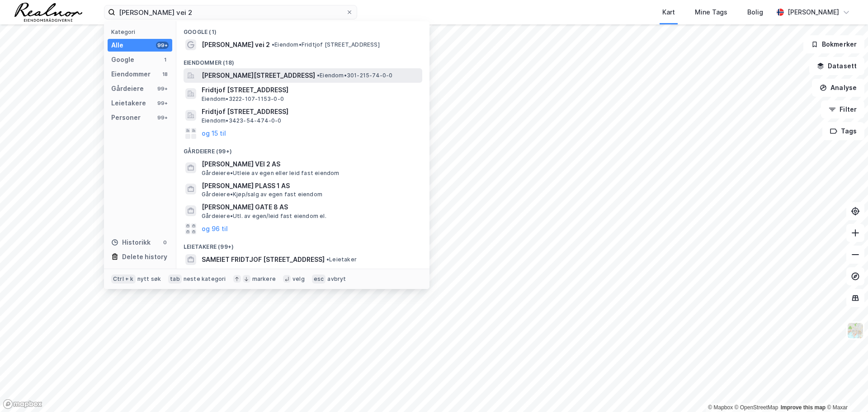 The height and width of the screenshot is (412, 868). Describe the element at coordinates (175, 279) in the screenshot. I see `div: tab` at that location.